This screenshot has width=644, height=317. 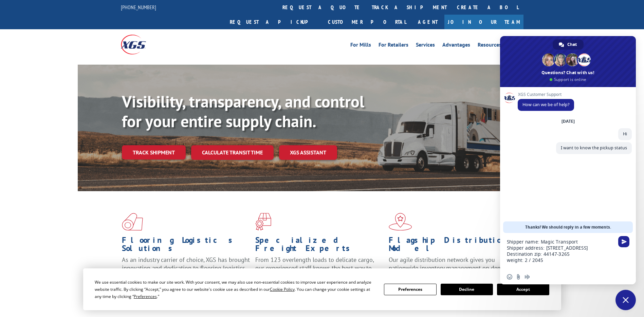 I want to click on a: Track shipment, so click(x=154, y=153).